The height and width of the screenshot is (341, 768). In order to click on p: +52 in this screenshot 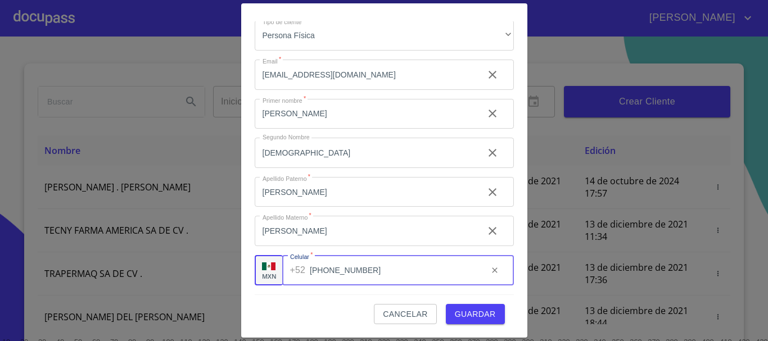, I will do `click(298, 270)`.